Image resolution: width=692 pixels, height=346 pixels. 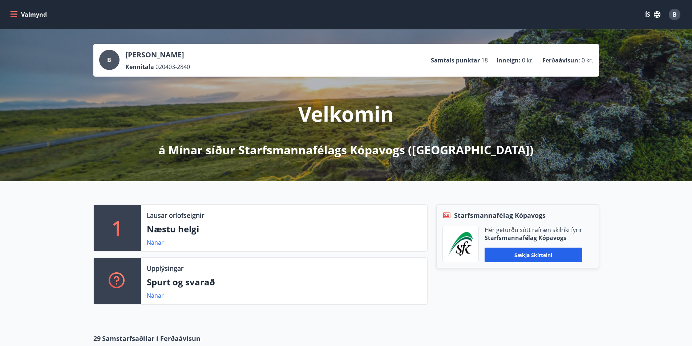 I want to click on button: ÍS, so click(x=653, y=15).